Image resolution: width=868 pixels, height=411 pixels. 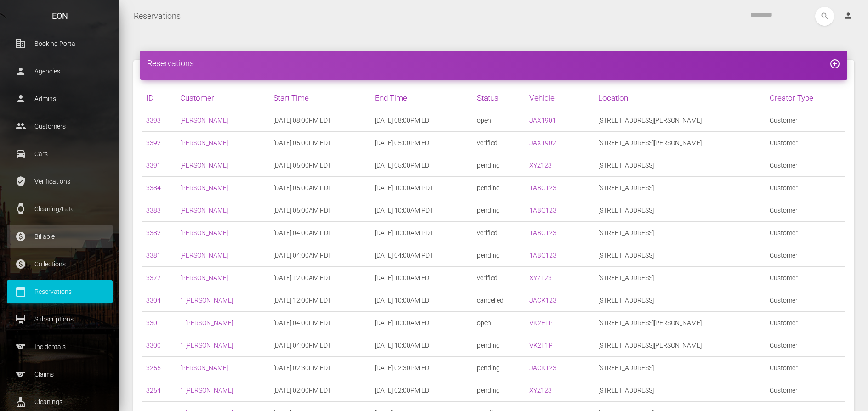 What do you see at coordinates (59, 182) in the screenshot?
I see `a: verified_user Verifications` at bounding box center [59, 182].